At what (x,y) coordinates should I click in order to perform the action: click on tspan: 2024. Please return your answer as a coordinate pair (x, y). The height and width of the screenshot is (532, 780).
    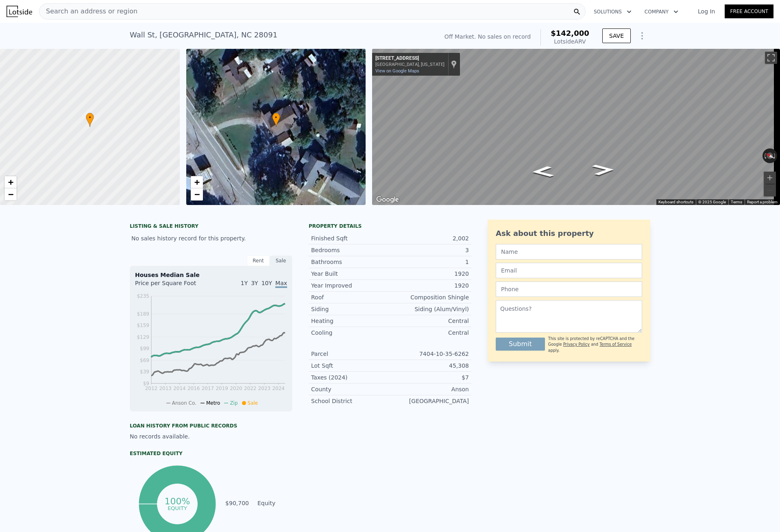
    Looking at the image, I should click on (278, 388).